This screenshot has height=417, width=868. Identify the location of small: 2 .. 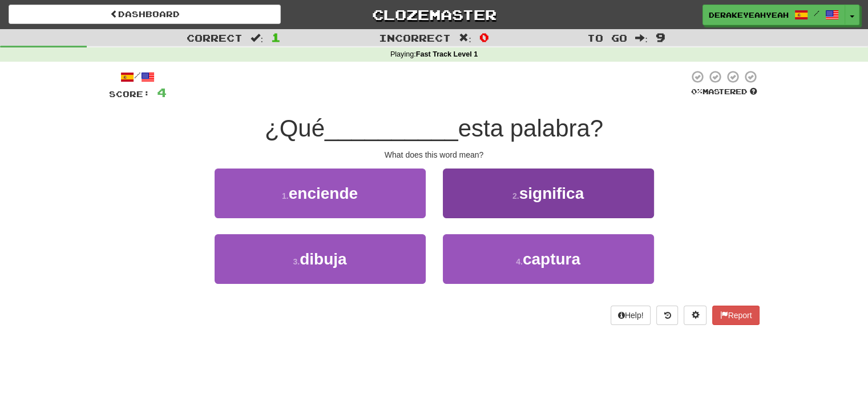
(516, 196).